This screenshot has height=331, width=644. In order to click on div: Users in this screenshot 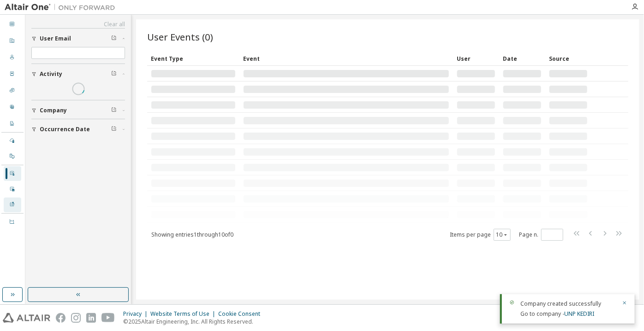, I will do `click(13, 57)`.